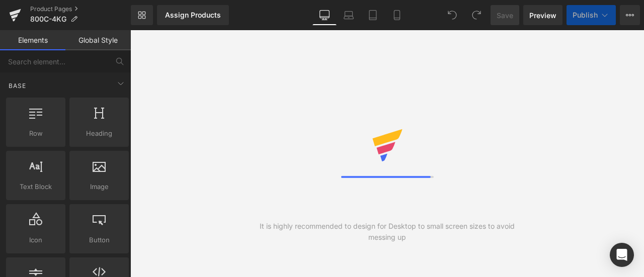 The height and width of the screenshot is (277, 644). What do you see at coordinates (543, 15) in the screenshot?
I see `span: Preview` at bounding box center [543, 15].